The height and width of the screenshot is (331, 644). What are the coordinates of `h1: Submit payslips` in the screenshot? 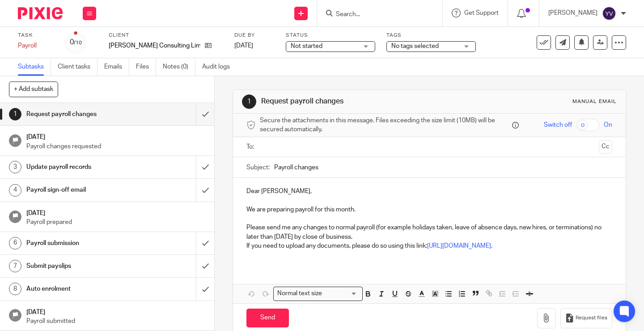 It's located at (80, 266).